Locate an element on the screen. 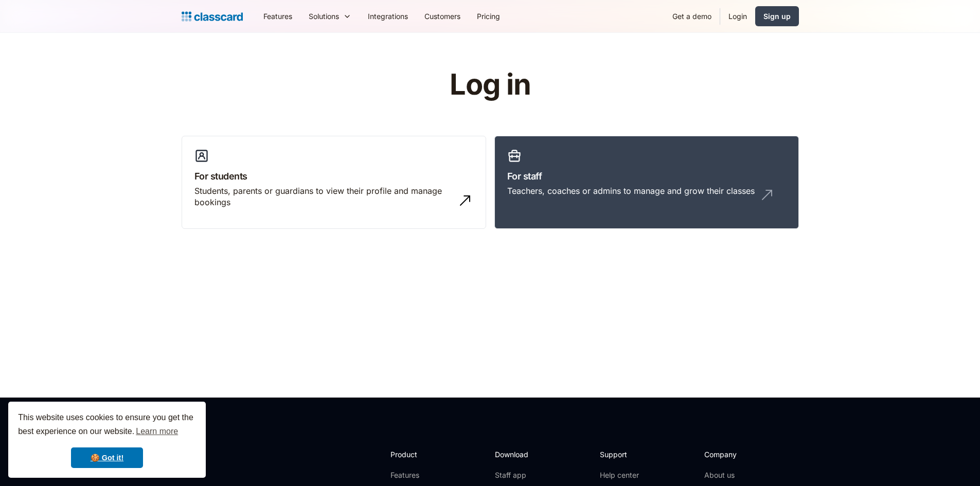 The height and width of the screenshot is (486, 980). a: Customers is located at coordinates (443, 16).